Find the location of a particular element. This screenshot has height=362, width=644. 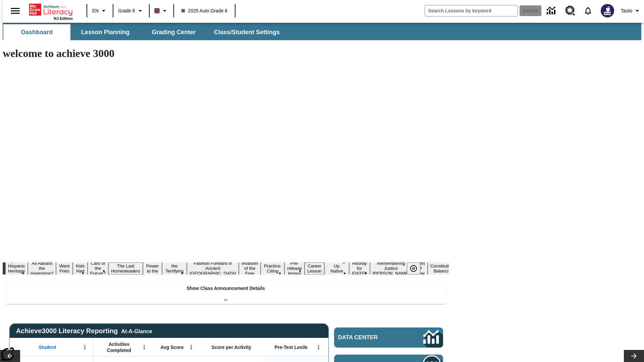

button: Select a new avatar is located at coordinates (608, 11).